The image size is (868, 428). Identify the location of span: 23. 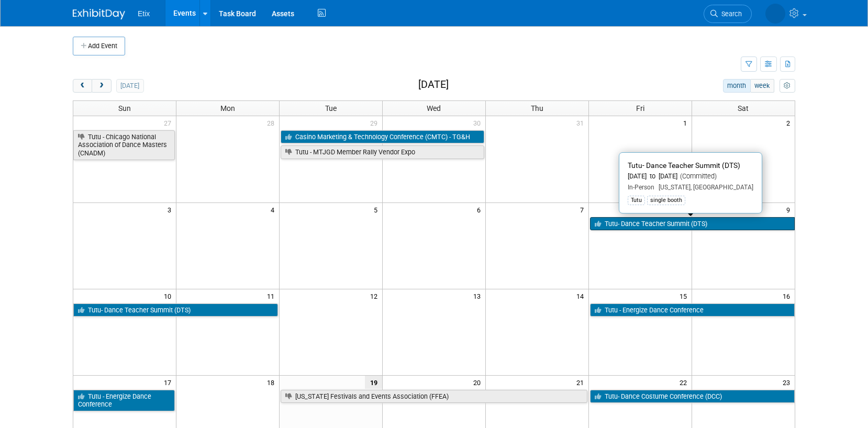
(788, 382).